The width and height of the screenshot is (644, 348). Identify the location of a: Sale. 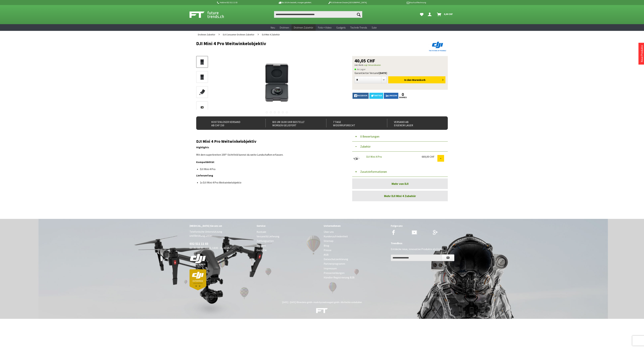
(374, 27).